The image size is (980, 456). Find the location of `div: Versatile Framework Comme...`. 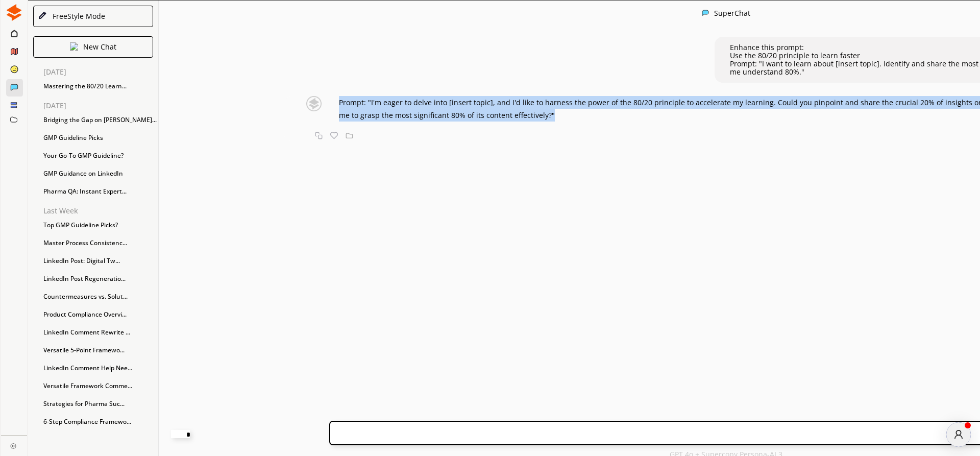

div: Versatile Framework Comme... is located at coordinates (98, 386).